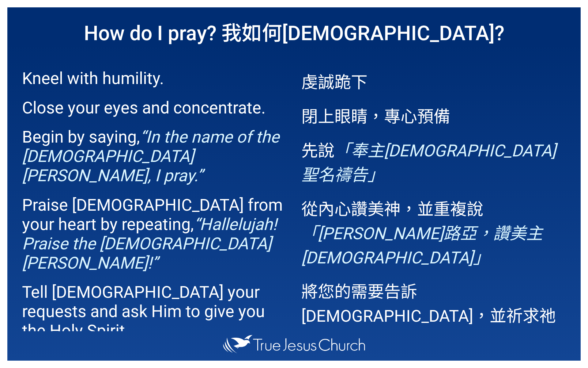 The height and width of the screenshot is (368, 588). Describe the element at coordinates (433, 232) in the screenshot. I see `p: 從內心讚美神，並重複說` at that location.